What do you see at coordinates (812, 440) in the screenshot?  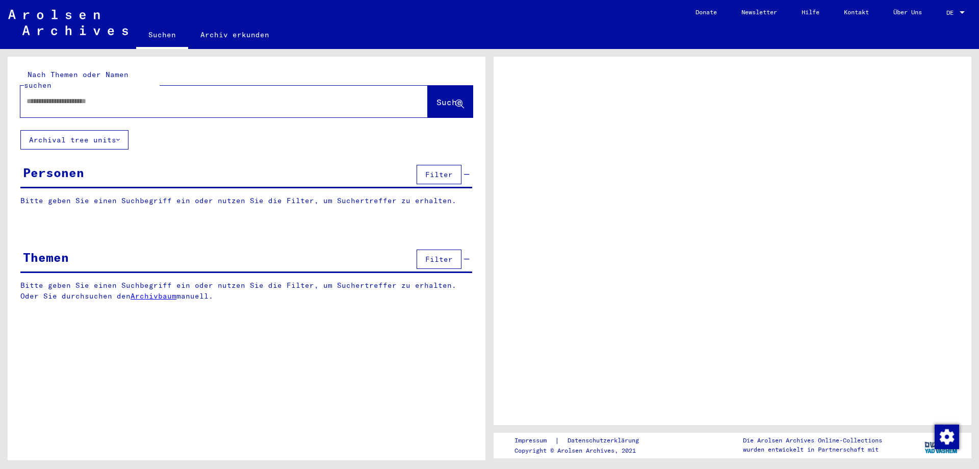 I see `p: Die Arolsen Archives Online-Collections` at bounding box center [812, 440].